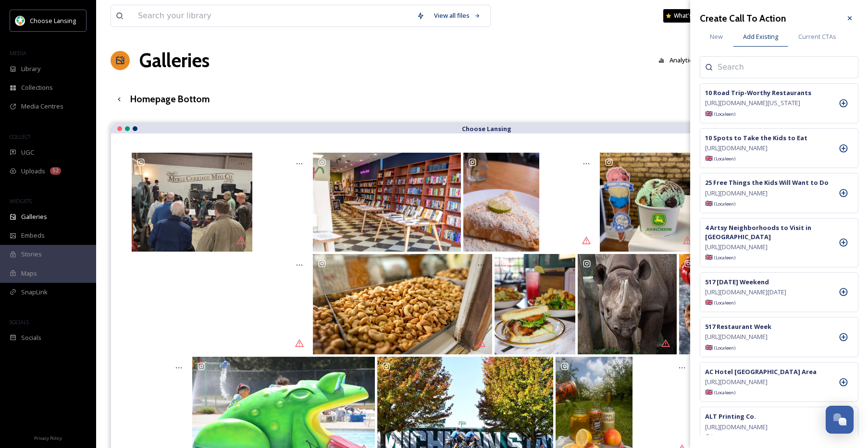  I want to click on div: View all files, so click(457, 15).